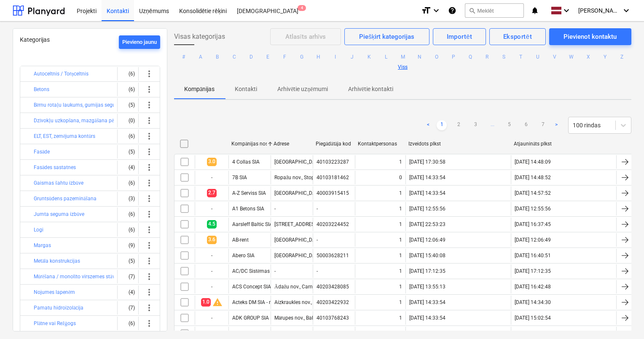 The height and width of the screenshot is (339, 644). I want to click on div: (0), so click(128, 120).